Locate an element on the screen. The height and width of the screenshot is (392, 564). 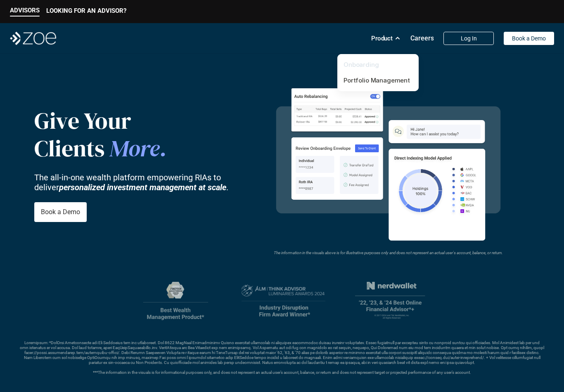
p: Give Your is located at coordinates (141, 121).